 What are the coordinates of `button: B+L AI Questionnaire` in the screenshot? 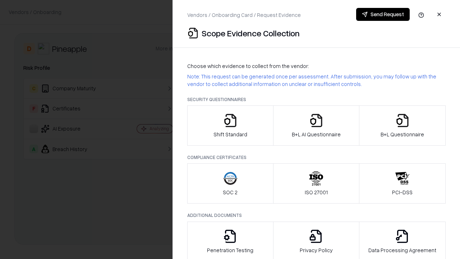 It's located at (316, 125).